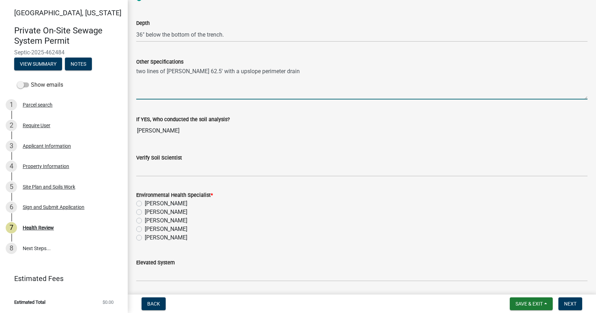 The image size is (596, 313). Describe the element at coordinates (154, 303) in the screenshot. I see `span: Back` at that location.